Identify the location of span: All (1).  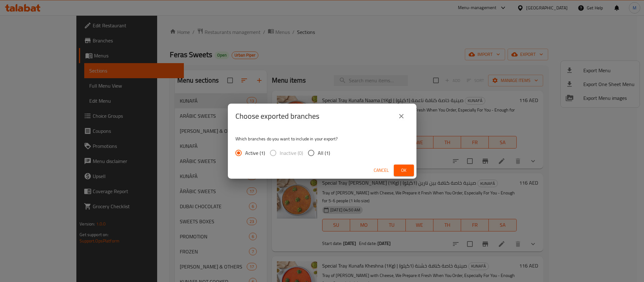
(324, 153).